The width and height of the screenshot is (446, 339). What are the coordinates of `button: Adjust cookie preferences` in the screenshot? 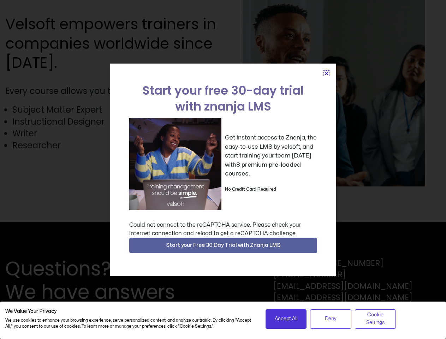 It's located at (376, 319).